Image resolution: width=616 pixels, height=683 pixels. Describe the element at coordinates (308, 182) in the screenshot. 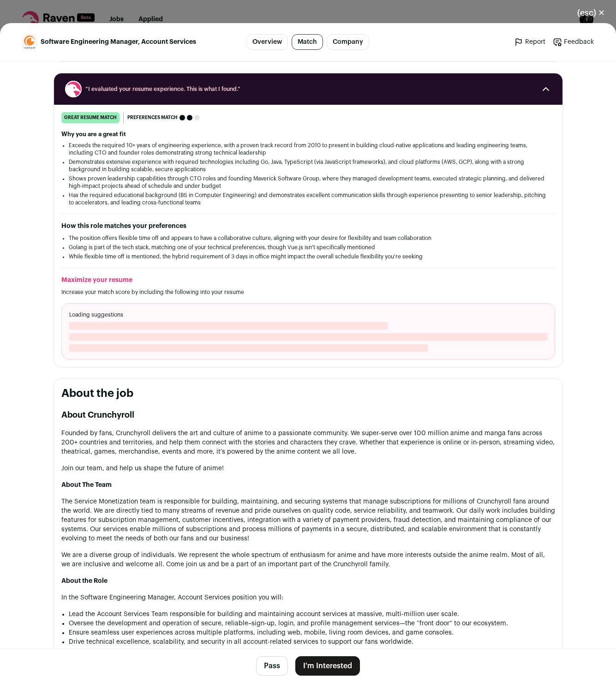

I see `li: Shows proven leadership capabilities through CTO roles and founding Maverick Software Group, wher...` at that location.